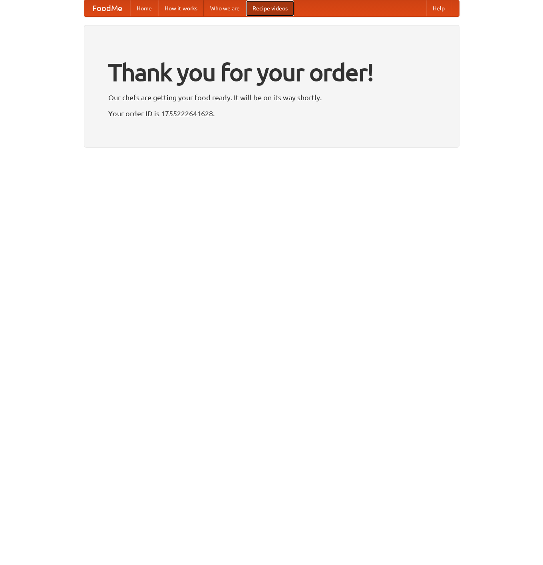 The height and width of the screenshot is (565, 543). Describe the element at coordinates (144, 8) in the screenshot. I see `a: Home` at that location.